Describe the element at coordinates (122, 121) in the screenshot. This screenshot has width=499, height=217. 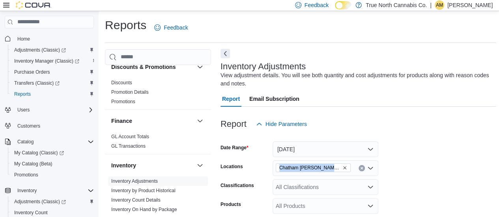
I see `h3: Finance` at that location.